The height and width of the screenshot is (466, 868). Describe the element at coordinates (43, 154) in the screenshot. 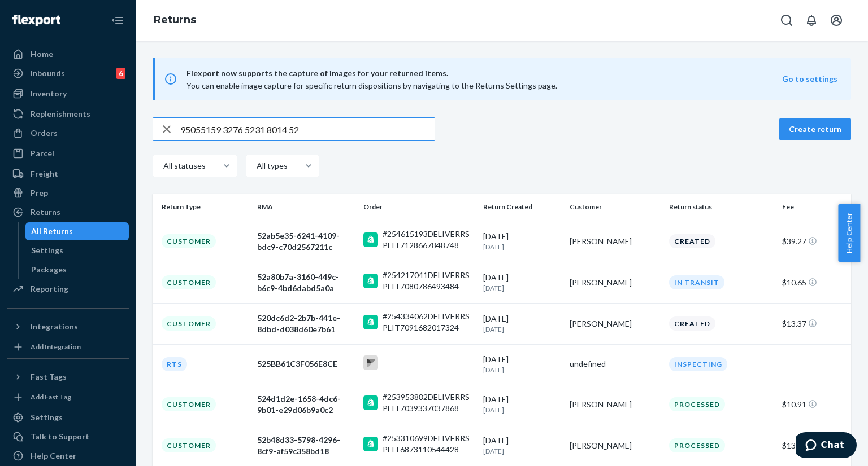

I see `div: Parcel` at that location.